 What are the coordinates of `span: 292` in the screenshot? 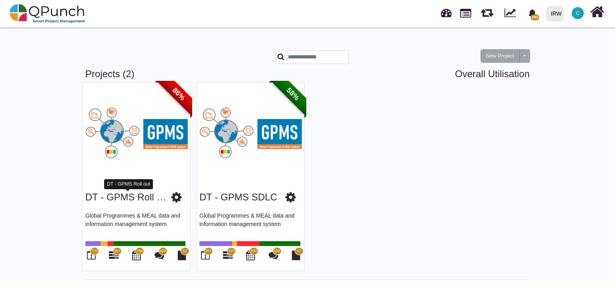 It's located at (534, 17).